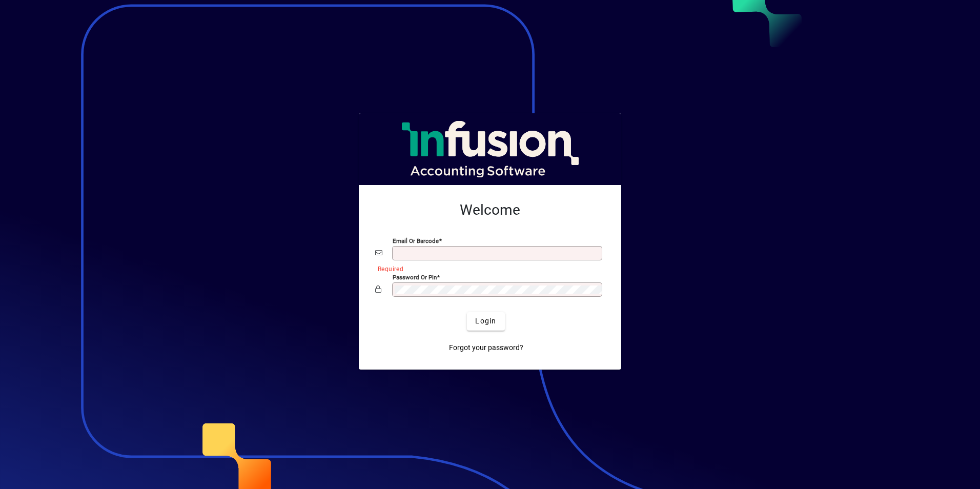 The height and width of the screenshot is (489, 980). What do you see at coordinates (486, 348) in the screenshot?
I see `a: Forgot your password?` at bounding box center [486, 348].